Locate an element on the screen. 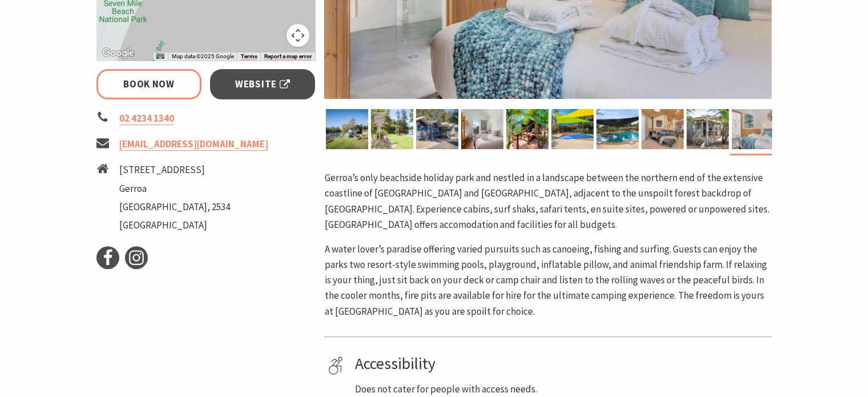  img: Combi Van, Camping, Caravanning, Sites along Crooked River at Seven Mile Beach Holiday Park is located at coordinates (347, 129).